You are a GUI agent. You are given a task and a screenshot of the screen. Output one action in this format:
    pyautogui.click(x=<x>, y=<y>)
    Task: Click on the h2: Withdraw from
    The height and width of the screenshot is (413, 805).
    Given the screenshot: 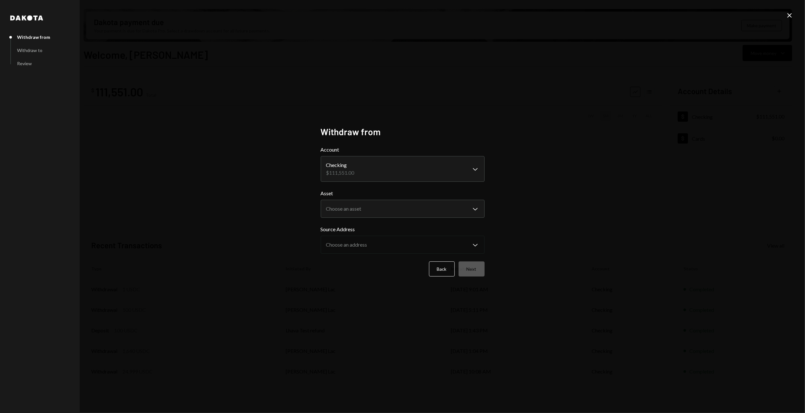 What is the action you would take?
    pyautogui.click(x=403, y=132)
    